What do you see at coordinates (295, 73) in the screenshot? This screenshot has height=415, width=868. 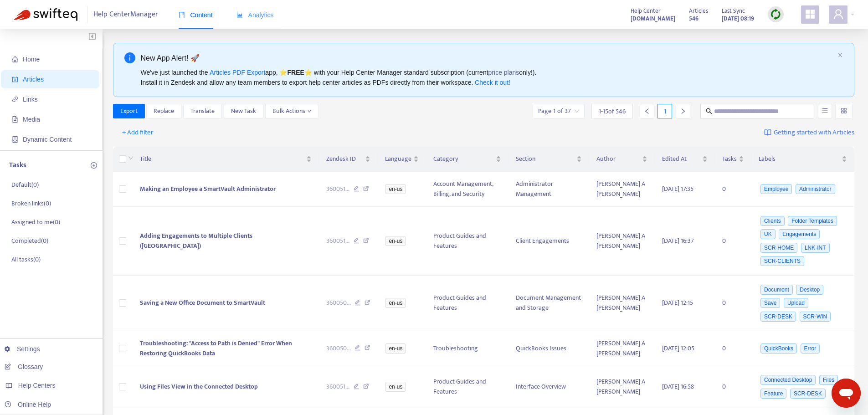 I see `b: FREE` at bounding box center [295, 73].